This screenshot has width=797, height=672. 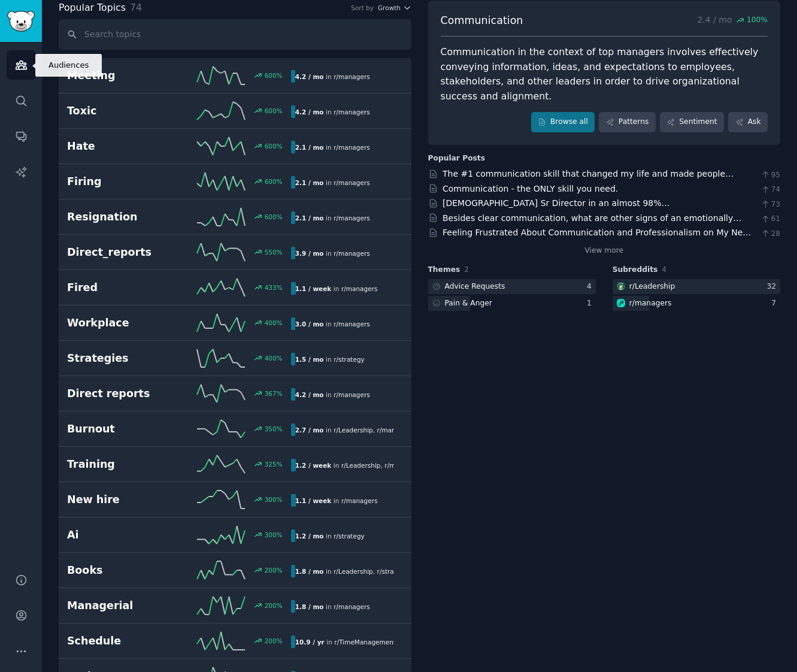 I want to click on a: Besides clear communication, what are other signs of an emotionally intelligent leader?, so click(x=591, y=224).